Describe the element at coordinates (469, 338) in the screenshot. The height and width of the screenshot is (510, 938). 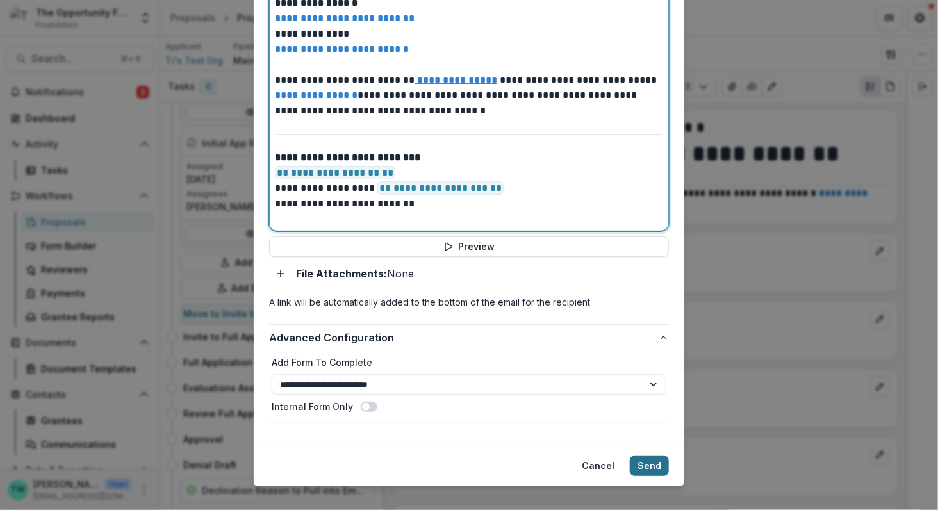
I see `button: Advanced Configuration` at that location.